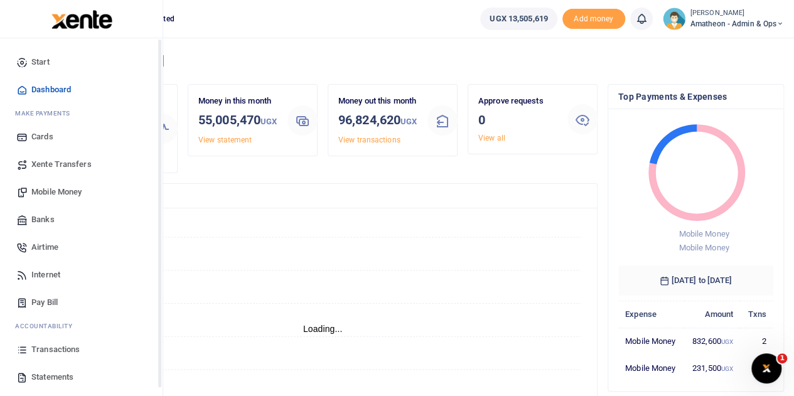  What do you see at coordinates (492, 138) in the screenshot?
I see `a: View all` at bounding box center [492, 138].